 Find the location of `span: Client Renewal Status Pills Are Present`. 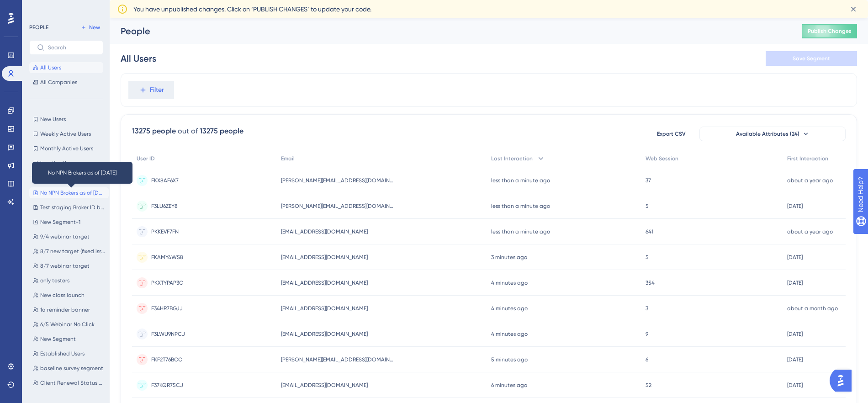

span: Client Renewal Status Pills Are Present is located at coordinates (72, 383).